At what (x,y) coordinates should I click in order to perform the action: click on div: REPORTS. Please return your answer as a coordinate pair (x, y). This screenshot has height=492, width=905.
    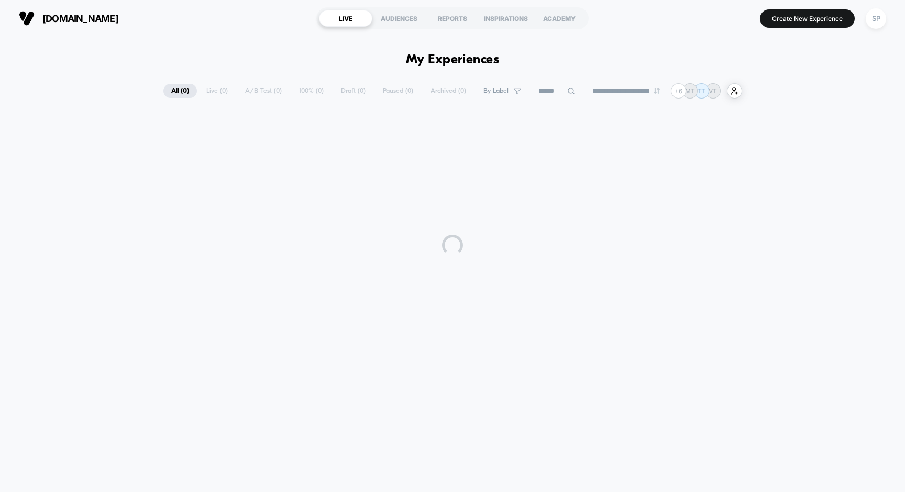
    Looking at the image, I should click on (453, 18).